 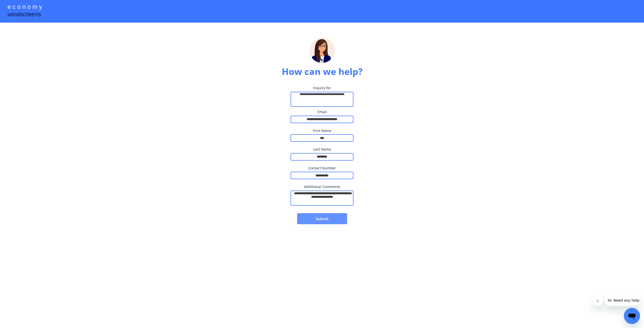 I want to click on div: Email, so click(x=322, y=112).